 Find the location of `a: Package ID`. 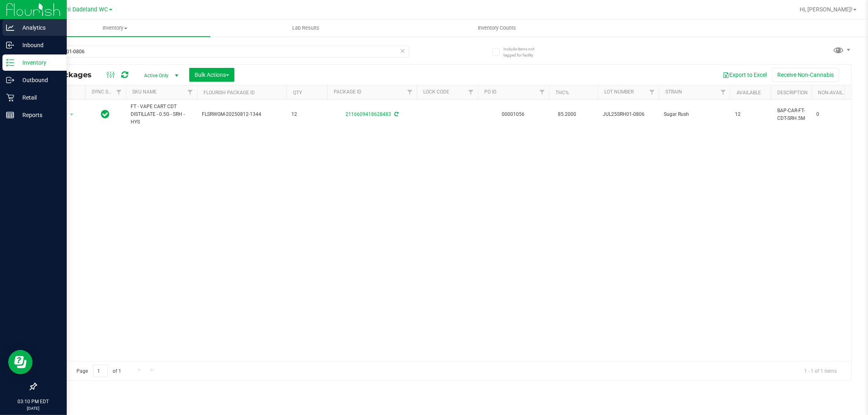

a: Package ID is located at coordinates (348, 92).